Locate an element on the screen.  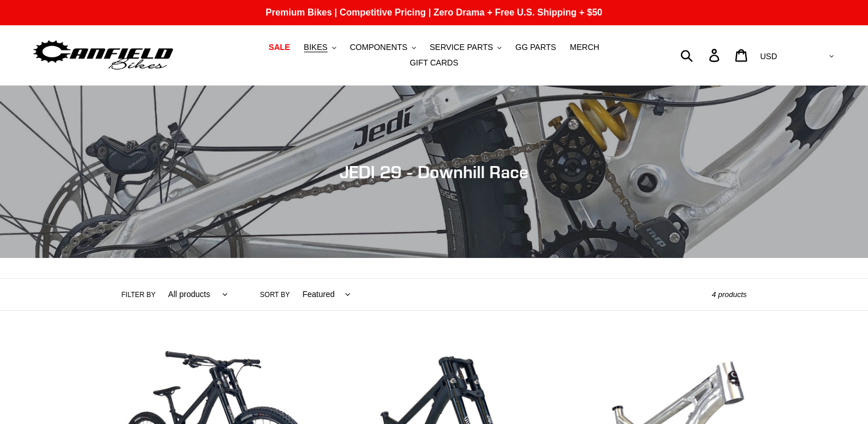
button: SERVICE PARTS is located at coordinates (466, 47).